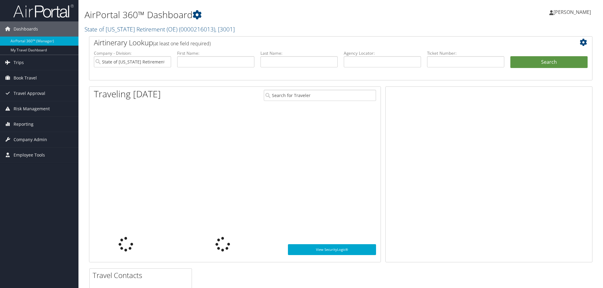  Describe the element at coordinates (19, 62) in the screenshot. I see `span: Trips` at that location.